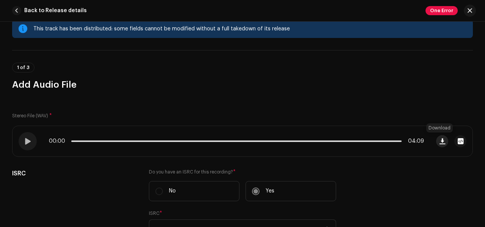 This screenshot has width=485, height=227. What do you see at coordinates (270, 191) in the screenshot?
I see `p: Yes` at bounding box center [270, 191].